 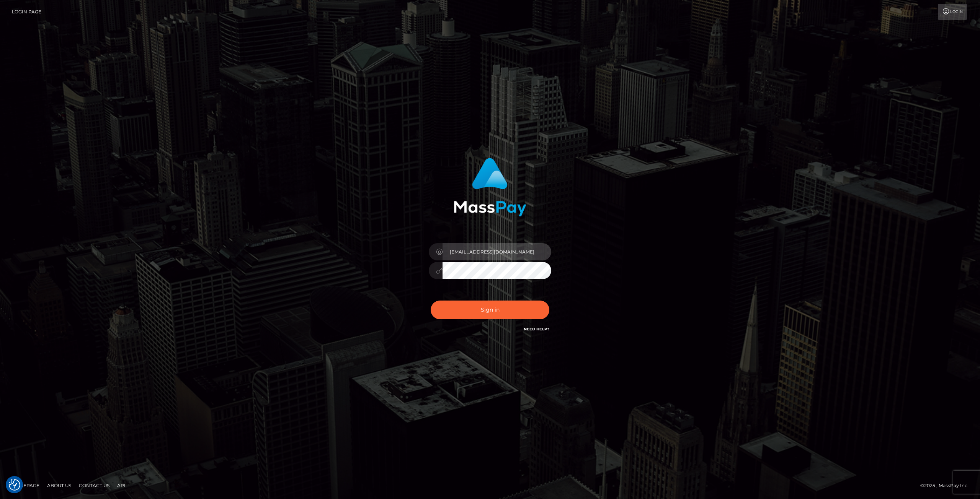 I want to click on button: Consent Preferences, so click(x=15, y=485).